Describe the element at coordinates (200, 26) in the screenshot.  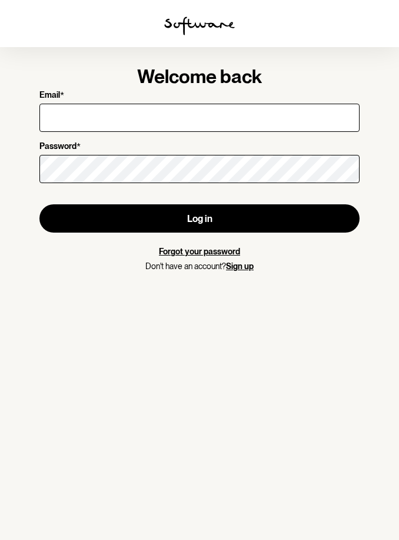
I see `img: software logo` at that location.